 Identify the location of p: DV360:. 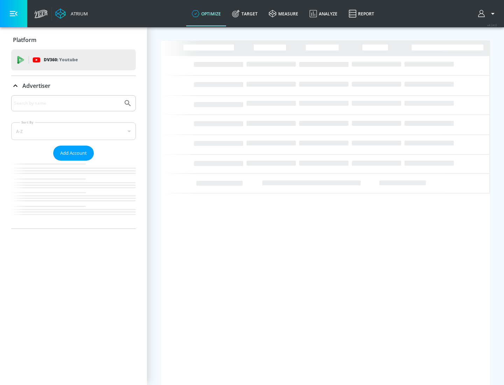
(61, 60).